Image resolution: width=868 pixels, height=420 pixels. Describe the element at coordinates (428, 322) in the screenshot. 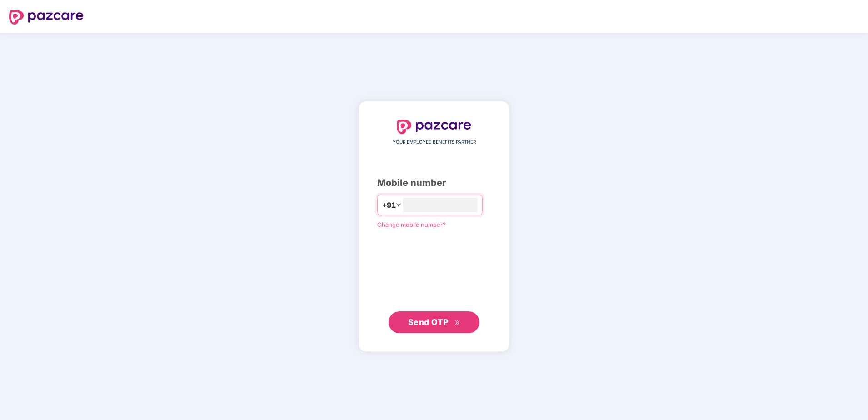

I see `span: Send OTP` at that location.